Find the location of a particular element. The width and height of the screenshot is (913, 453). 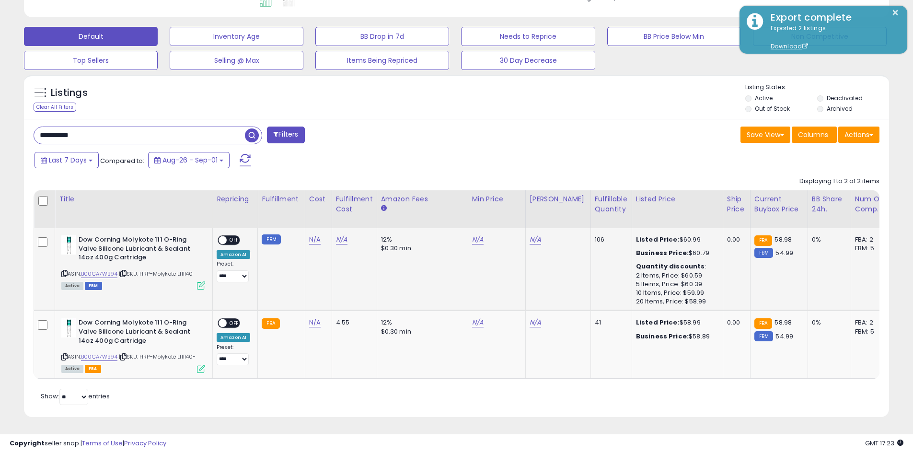

label: Deactivated is located at coordinates (845, 98).